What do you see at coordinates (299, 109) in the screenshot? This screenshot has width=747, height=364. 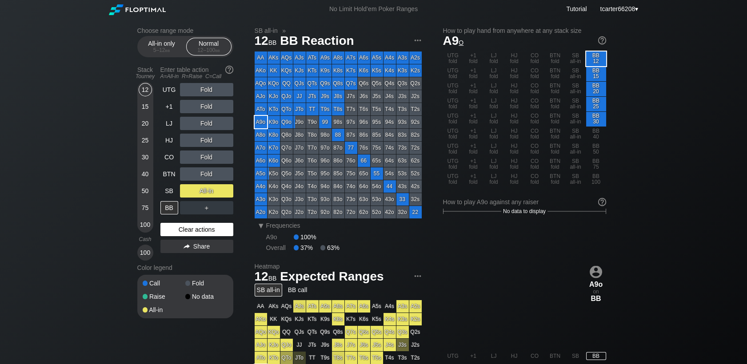 I see `div: JTo` at bounding box center [299, 109].